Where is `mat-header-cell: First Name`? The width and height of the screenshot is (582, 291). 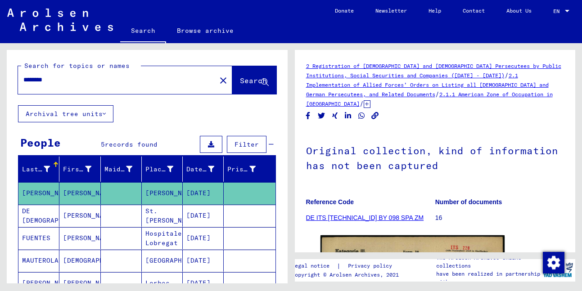
mat-header-cell: First Name is located at coordinates (80, 169).